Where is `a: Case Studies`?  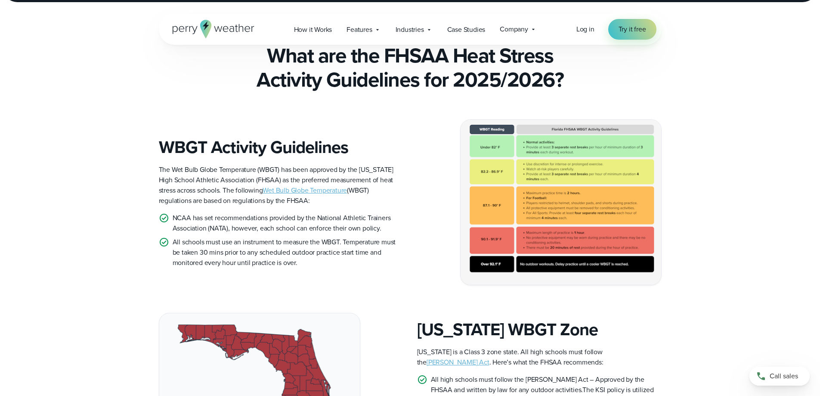 a: Case Studies is located at coordinates (466, 29).